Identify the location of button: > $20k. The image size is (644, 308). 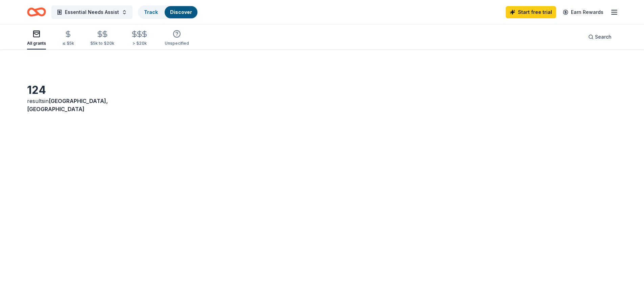
(139, 38).